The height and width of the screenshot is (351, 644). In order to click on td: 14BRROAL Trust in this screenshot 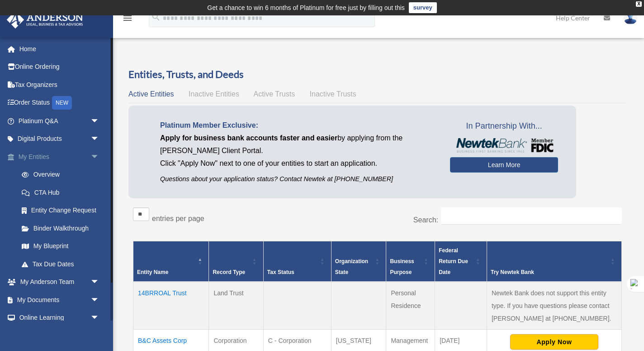, I will do `click(171, 306)`.